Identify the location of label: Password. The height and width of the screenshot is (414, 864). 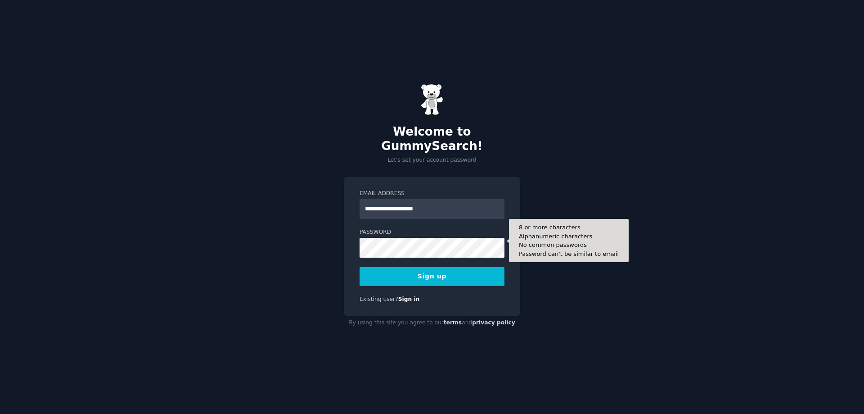
(432, 232).